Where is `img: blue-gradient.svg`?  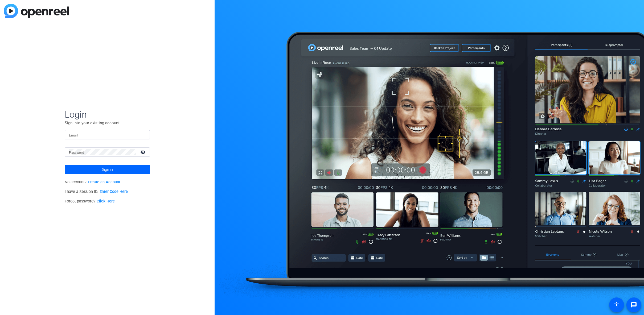 img: blue-gradient.svg is located at coordinates (36, 11).